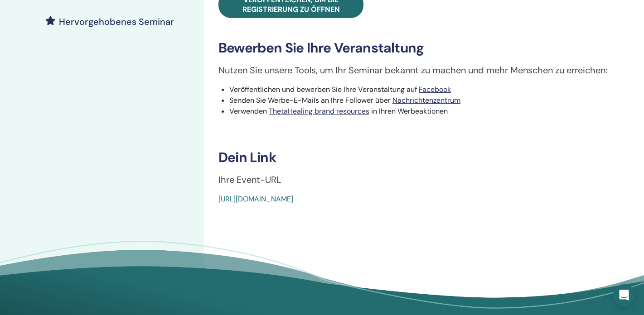 Image resolution: width=644 pixels, height=315 pixels. What do you see at coordinates (418, 48) in the screenshot?
I see `h3: Bewerben Sie Ihre Veranstaltung` at bounding box center [418, 48].